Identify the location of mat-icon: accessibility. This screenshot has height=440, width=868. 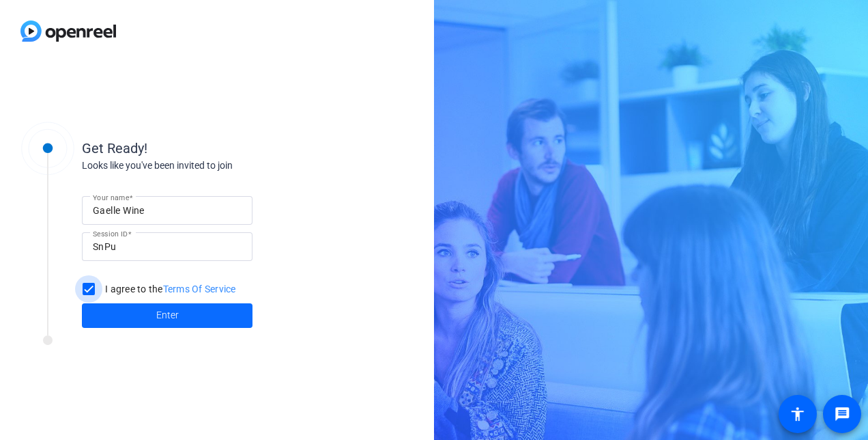
(798, 414).